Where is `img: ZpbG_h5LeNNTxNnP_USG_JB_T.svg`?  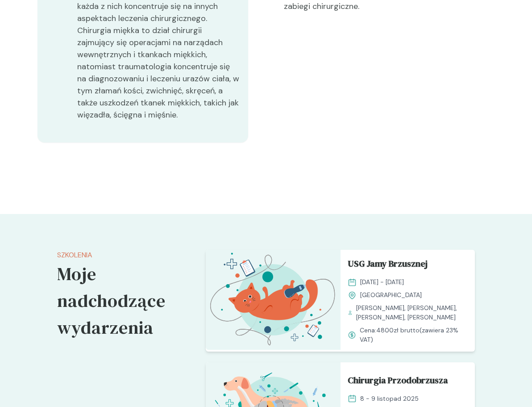
img: ZpbG_h5LeNNTxNnP_USG_JB_T.svg is located at coordinates (272, 300).